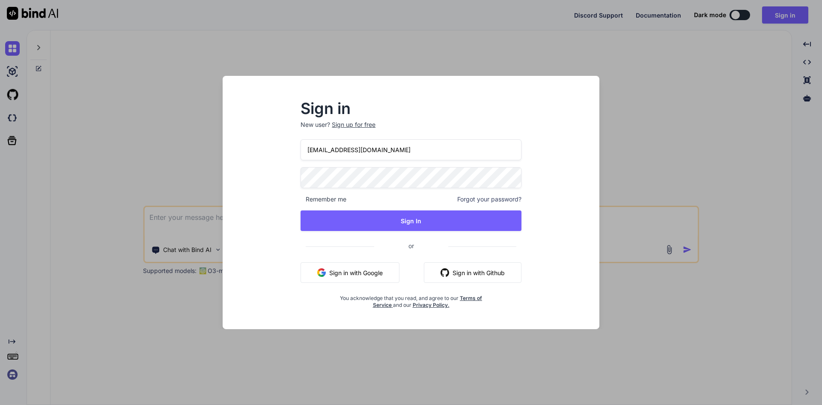 This screenshot has width=822, height=405. I want to click on img: google, so click(322, 272).